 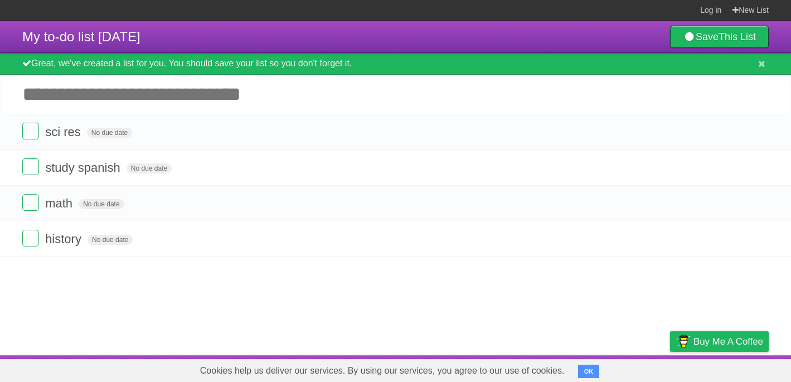 I want to click on span: math, so click(x=60, y=203).